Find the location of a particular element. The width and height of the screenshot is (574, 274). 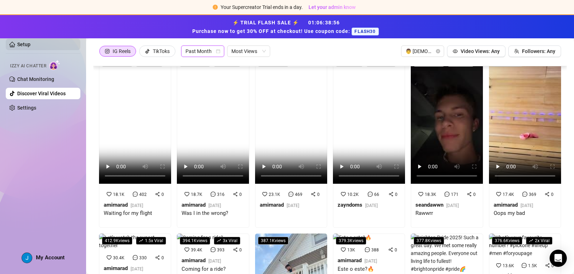

span: 39.4K is located at coordinates (197, 250).